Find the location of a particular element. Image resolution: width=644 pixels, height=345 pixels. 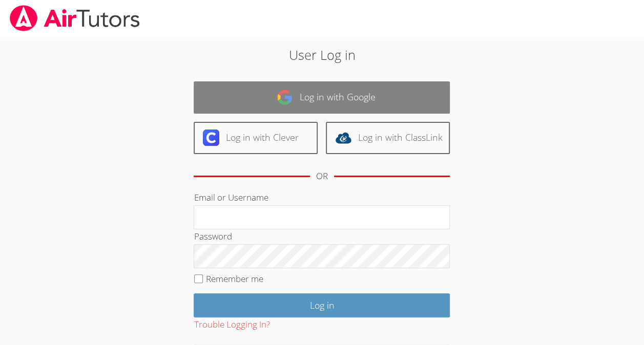

a: Log in with ClassLink is located at coordinates (388, 137).